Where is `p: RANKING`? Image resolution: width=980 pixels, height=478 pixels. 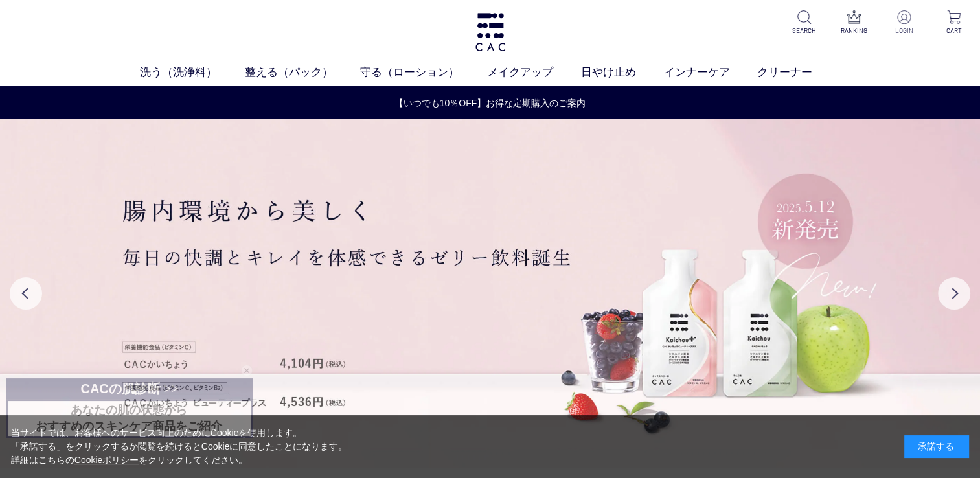
p: RANKING is located at coordinates (854, 30).